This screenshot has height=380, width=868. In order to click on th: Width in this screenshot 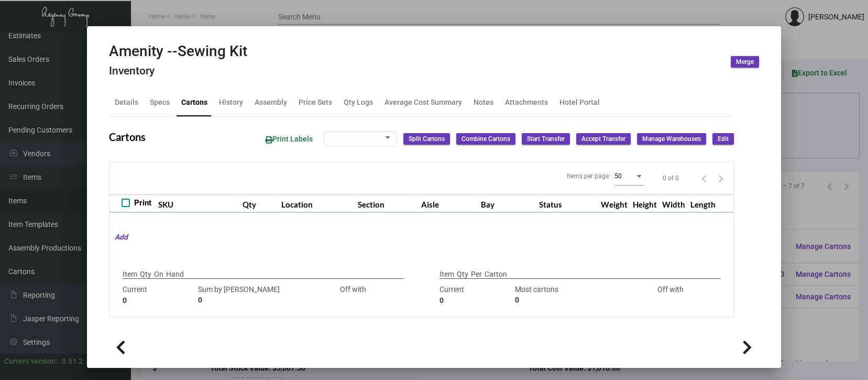, I will do `click(674, 204)`.